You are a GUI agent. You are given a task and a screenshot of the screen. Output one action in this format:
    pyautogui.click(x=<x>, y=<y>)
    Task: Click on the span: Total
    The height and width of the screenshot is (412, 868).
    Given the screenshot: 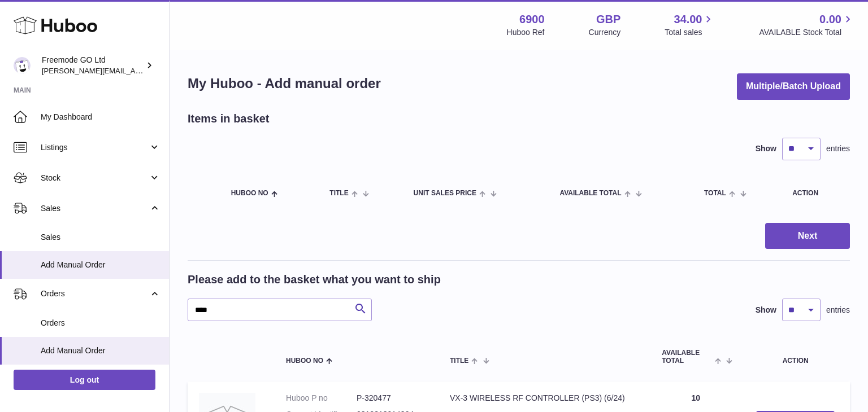 What is the action you would take?
    pyautogui.click(x=715, y=193)
    